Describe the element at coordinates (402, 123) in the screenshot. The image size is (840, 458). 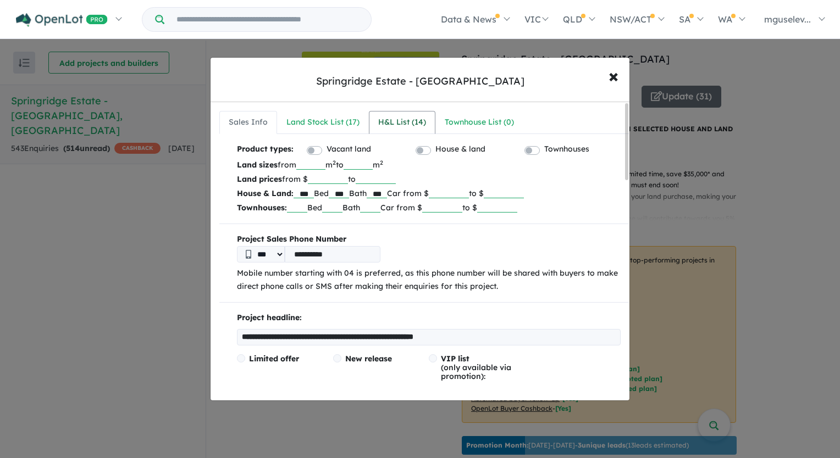
I see `div: H&L List ( 14 )` at that location.